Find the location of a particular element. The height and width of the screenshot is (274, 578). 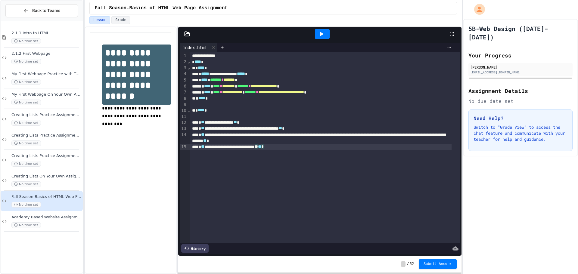

div: 12 is located at coordinates (183, 123).